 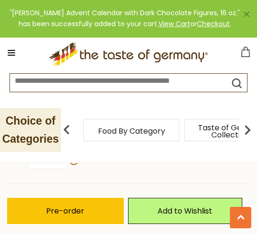 I want to click on a: Add to Wishlist, so click(x=185, y=211).